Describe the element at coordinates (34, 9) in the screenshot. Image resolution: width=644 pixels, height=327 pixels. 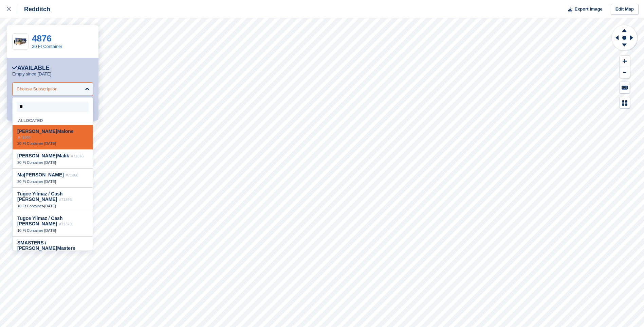
I see `div: Redditch` at that location.